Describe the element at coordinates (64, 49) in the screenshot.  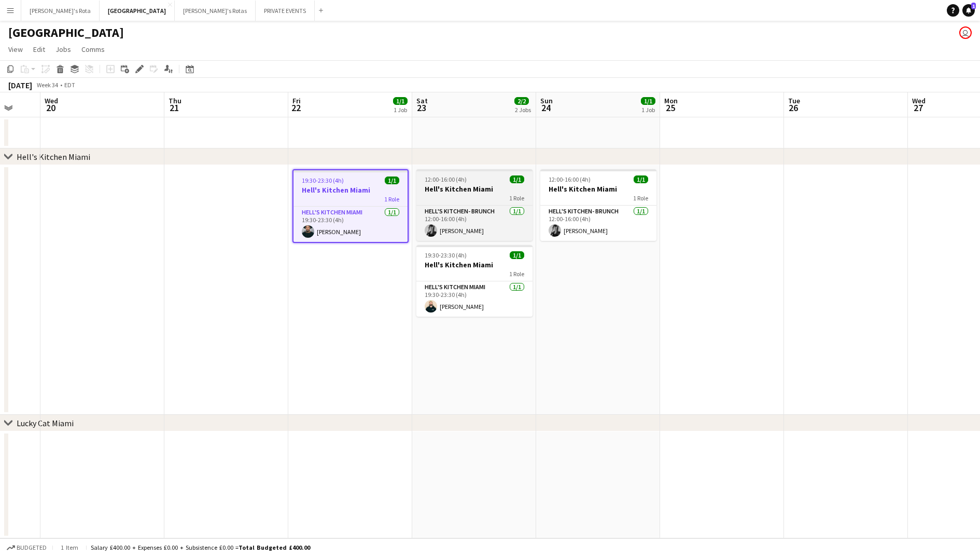
I see `a: Jobs` at that location.